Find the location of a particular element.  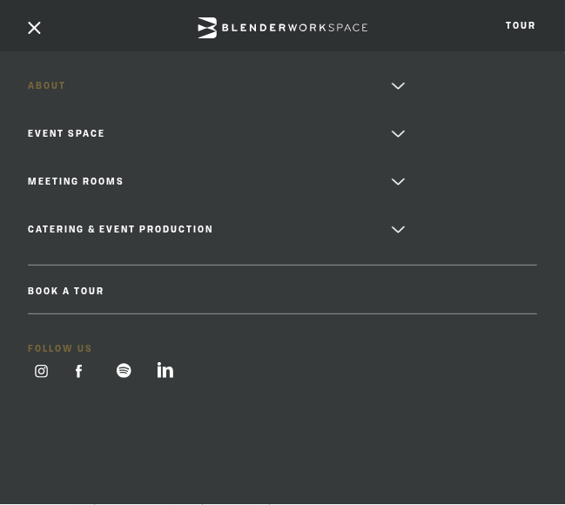

span: Book a tour is located at coordinates (282, 292).